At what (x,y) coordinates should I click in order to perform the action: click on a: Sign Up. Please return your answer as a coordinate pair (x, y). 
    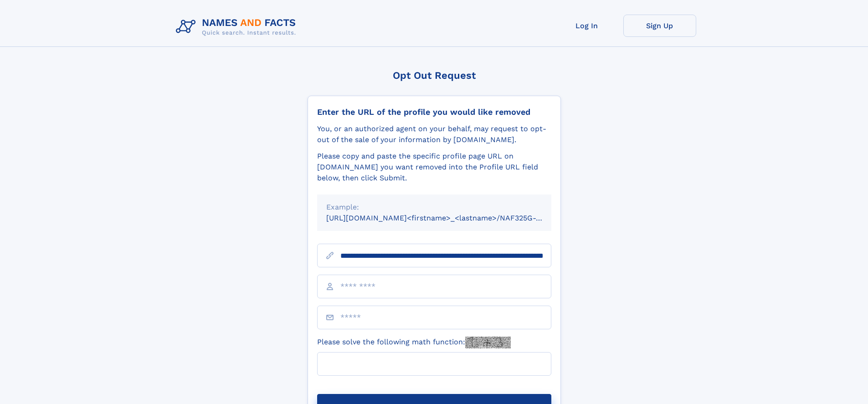
    Looking at the image, I should click on (660, 26).